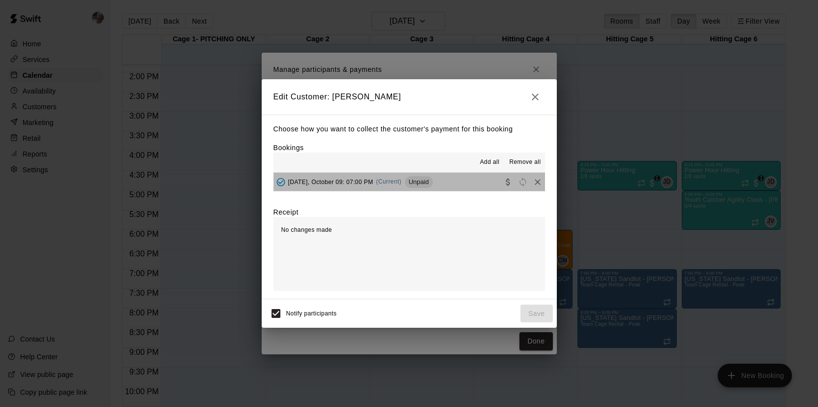 This screenshot has height=407, width=818. Describe the element at coordinates (419, 182) in the screenshot. I see `span: Unpaid` at that location.